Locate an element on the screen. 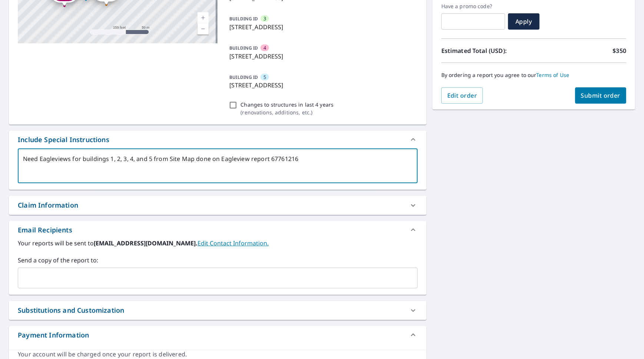  a: Current Level 17, Zoom Out is located at coordinates (203, 29).